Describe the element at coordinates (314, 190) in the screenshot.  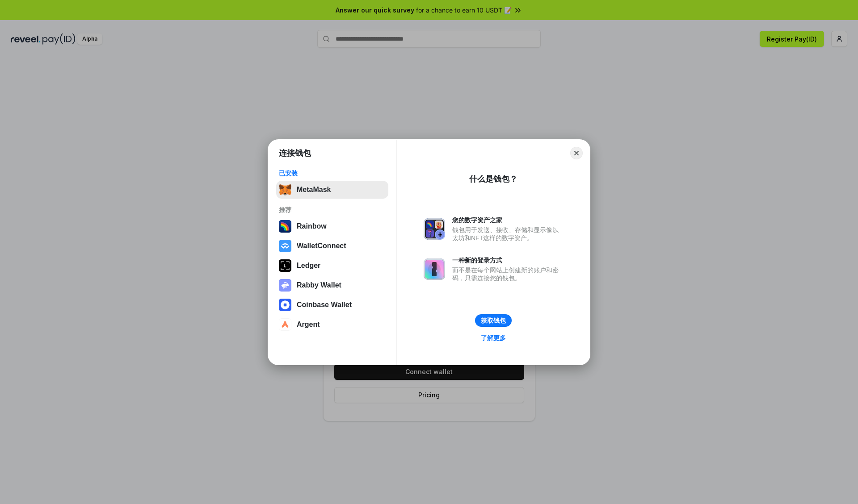
I see `div: MetaMask` at that location.